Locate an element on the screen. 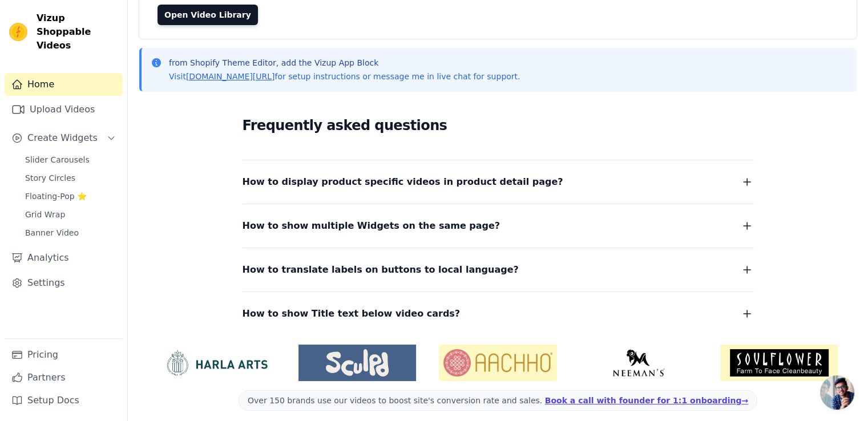 The width and height of the screenshot is (868, 421). span: Floating-Pop ⭐ is located at coordinates (56, 196).